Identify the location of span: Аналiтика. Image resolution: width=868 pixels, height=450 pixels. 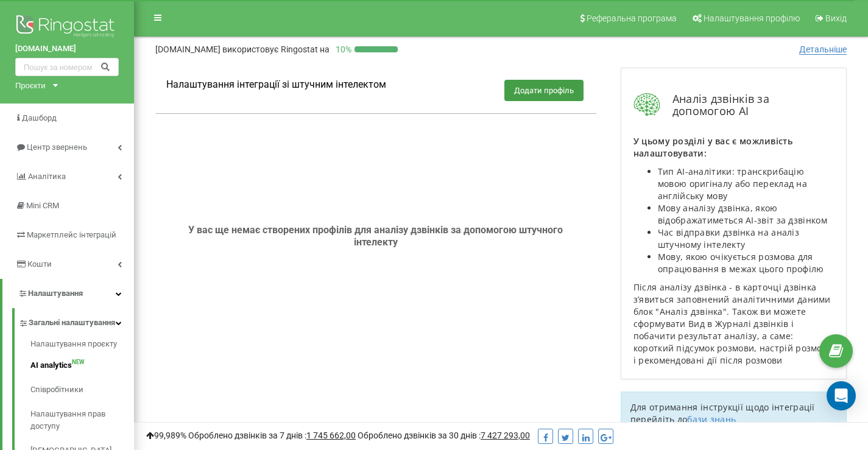
(47, 176).